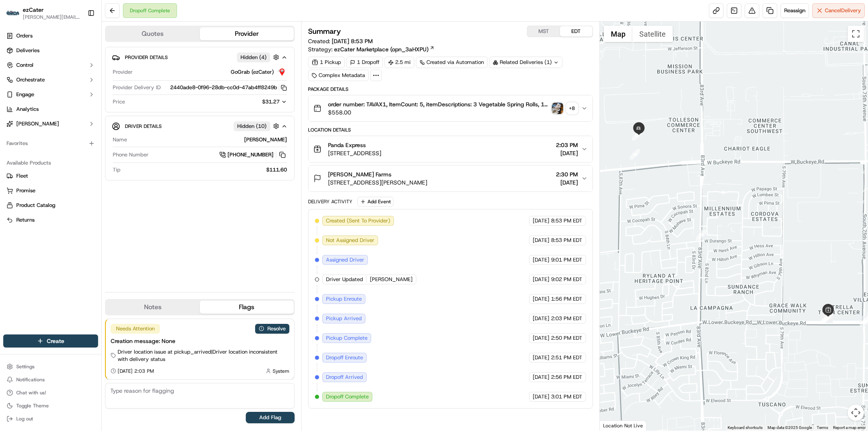 The image size is (868, 431). Describe the element at coordinates (254, 58) in the screenshot. I see `span: Hidden ( 4 )` at that location.